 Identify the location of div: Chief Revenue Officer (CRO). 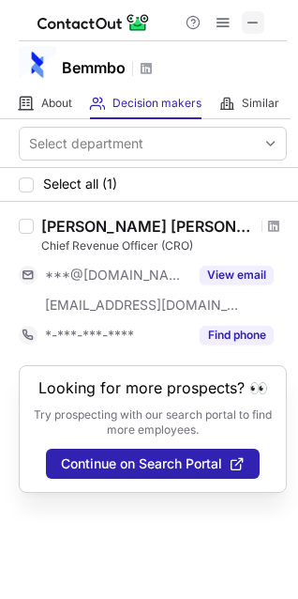
(164, 246).